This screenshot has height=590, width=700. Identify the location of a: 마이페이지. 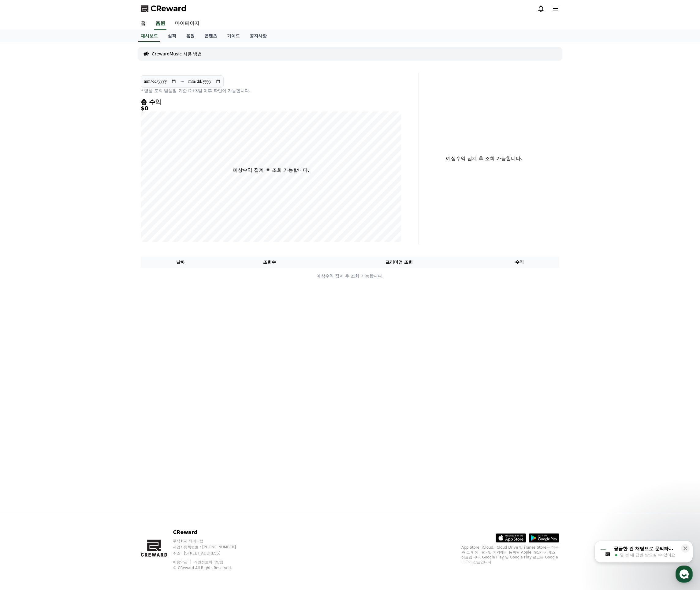
(187, 24).